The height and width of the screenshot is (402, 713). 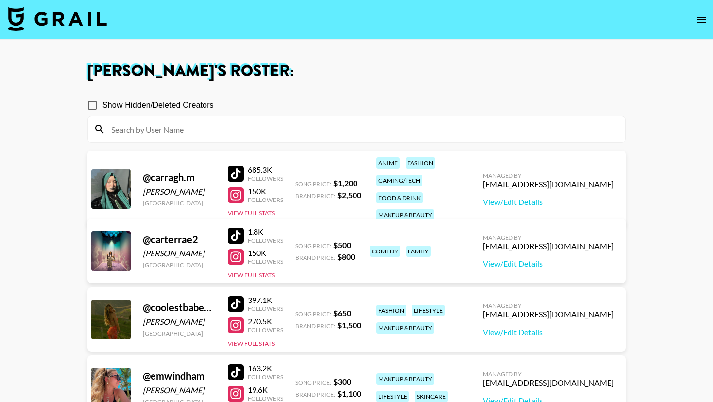 What do you see at coordinates (431, 396) in the screenshot?
I see `div: skincare` at bounding box center [431, 396].